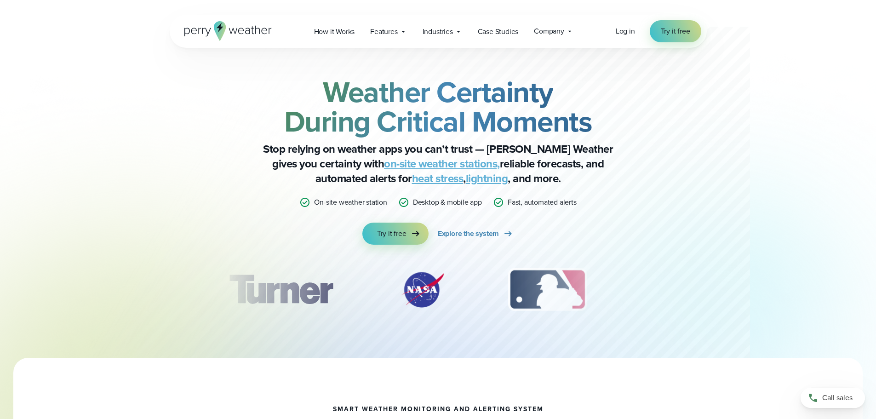  What do you see at coordinates (438, 292) in the screenshot?
I see `div: slideshow` at bounding box center [438, 292].